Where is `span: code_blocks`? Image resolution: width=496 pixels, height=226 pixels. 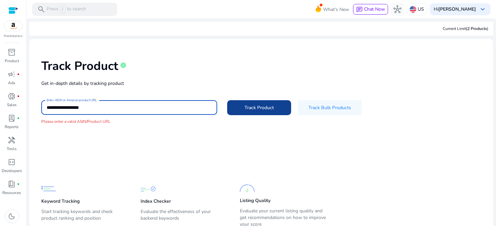 span: code_blocks is located at coordinates (12, 162).